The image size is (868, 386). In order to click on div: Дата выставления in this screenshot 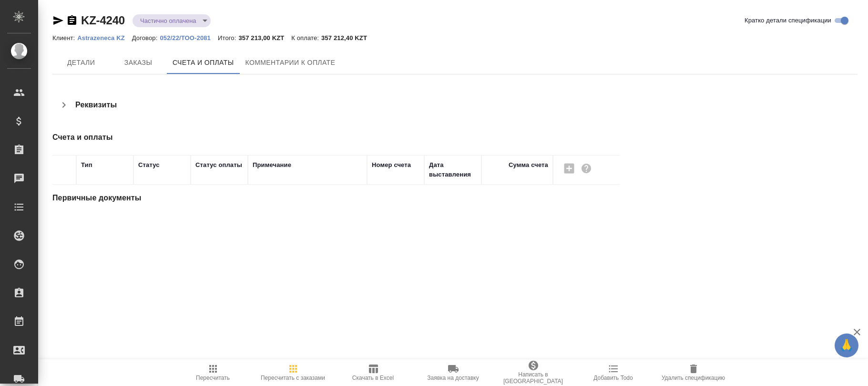, I will do `click(453, 170)`.